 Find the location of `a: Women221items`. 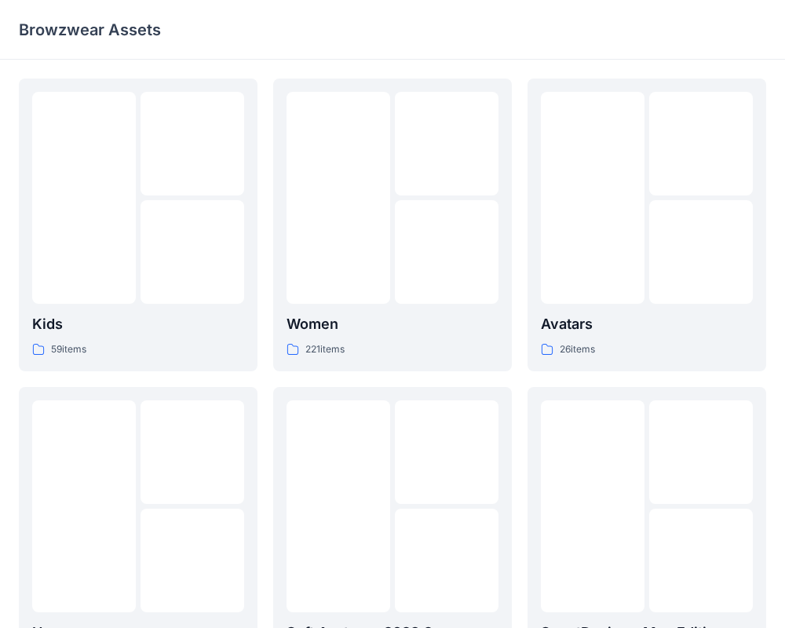

a: Women221items is located at coordinates (393, 225).